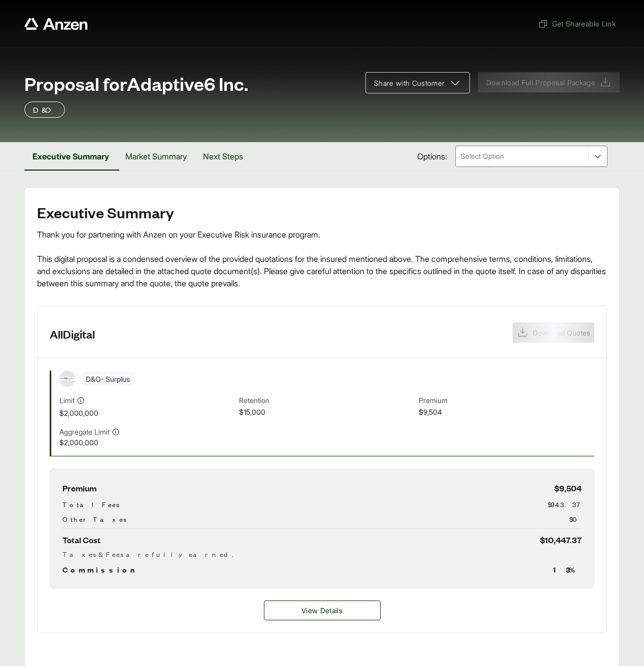 The image size is (644, 666). I want to click on span: Get Shareable Link, so click(576, 23).